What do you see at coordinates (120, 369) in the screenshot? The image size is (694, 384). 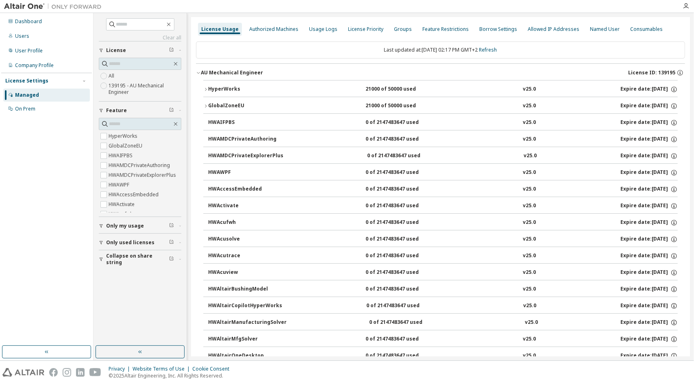 I see `div: Privacy` at bounding box center [120, 369].